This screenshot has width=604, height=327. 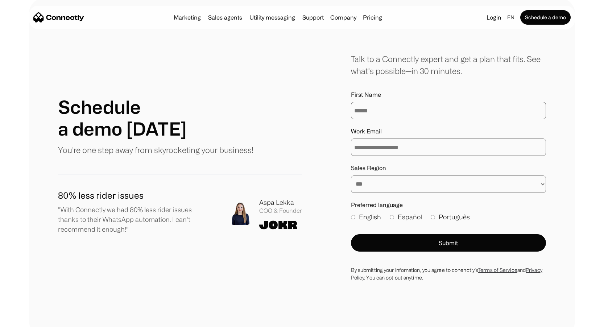 I want to click on input: Português, so click(x=433, y=217).